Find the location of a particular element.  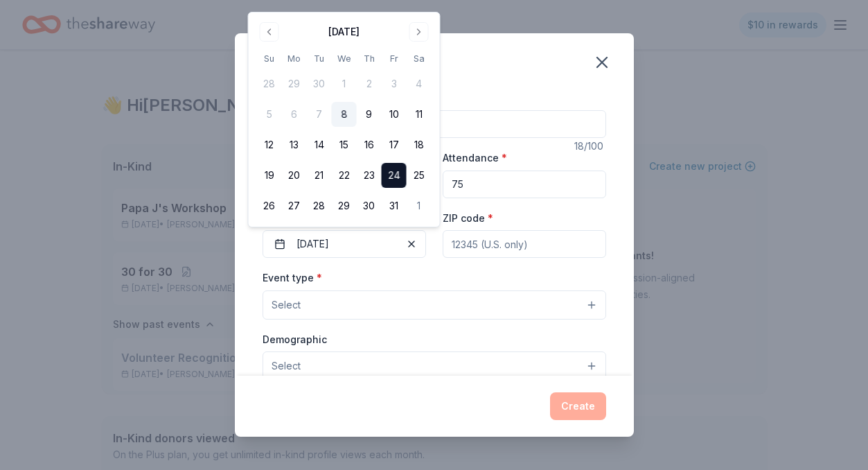

th: Tuesday is located at coordinates (319, 58).